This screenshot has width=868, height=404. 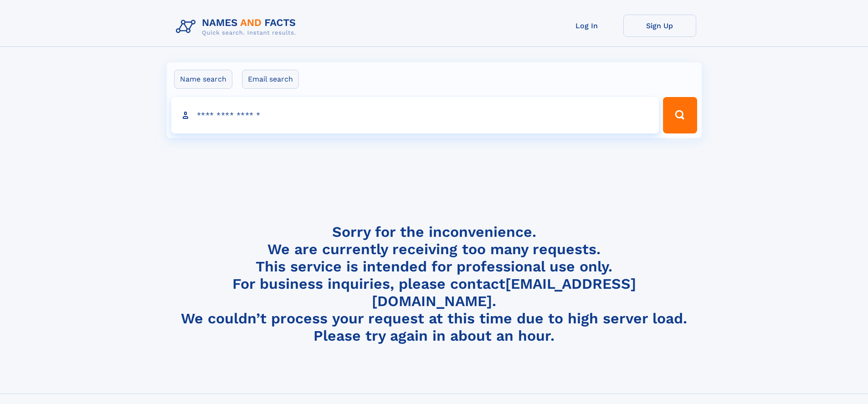 What do you see at coordinates (587, 25) in the screenshot?
I see `a: Log In` at bounding box center [587, 25].